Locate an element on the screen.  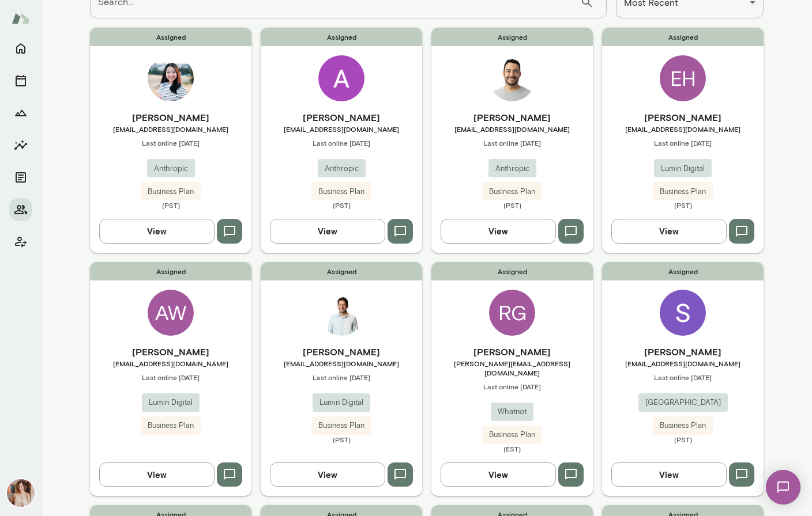
span: Whatnot is located at coordinates (512, 412).